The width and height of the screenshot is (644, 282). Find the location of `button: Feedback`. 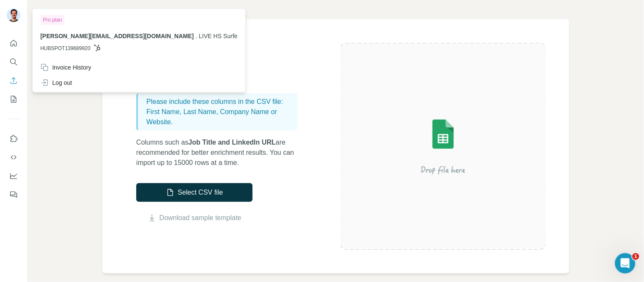

button: Feedback is located at coordinates (14, 194).